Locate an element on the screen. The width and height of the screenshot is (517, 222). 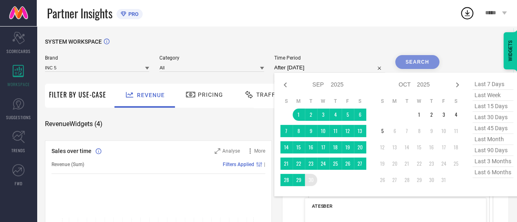
span: Brand is located at coordinates (97, 58).